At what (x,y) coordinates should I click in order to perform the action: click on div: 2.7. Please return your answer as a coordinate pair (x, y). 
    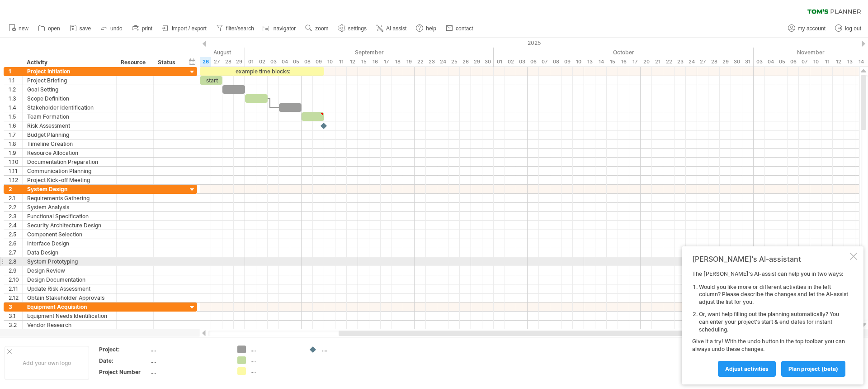
    Looking at the image, I should click on (16, 251).